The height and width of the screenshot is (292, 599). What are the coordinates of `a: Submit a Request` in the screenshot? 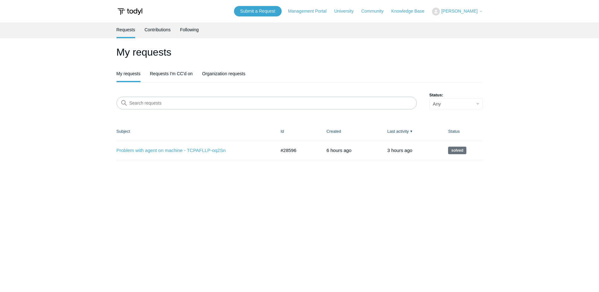 It's located at (258, 11).